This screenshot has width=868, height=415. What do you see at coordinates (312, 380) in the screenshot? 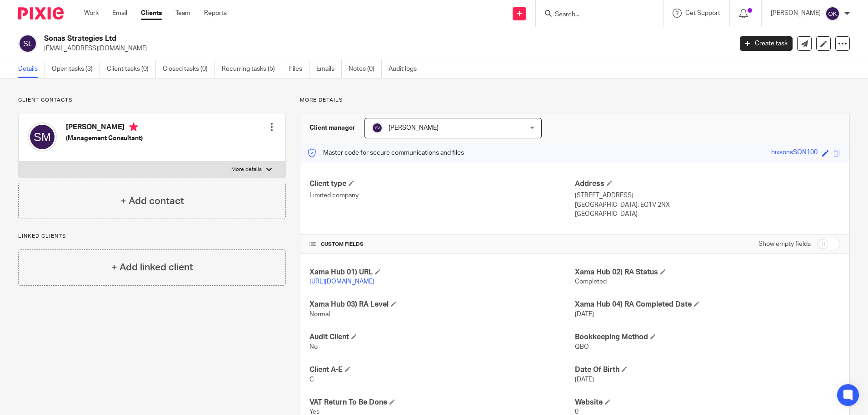
I see `span: C` at bounding box center [312, 380].